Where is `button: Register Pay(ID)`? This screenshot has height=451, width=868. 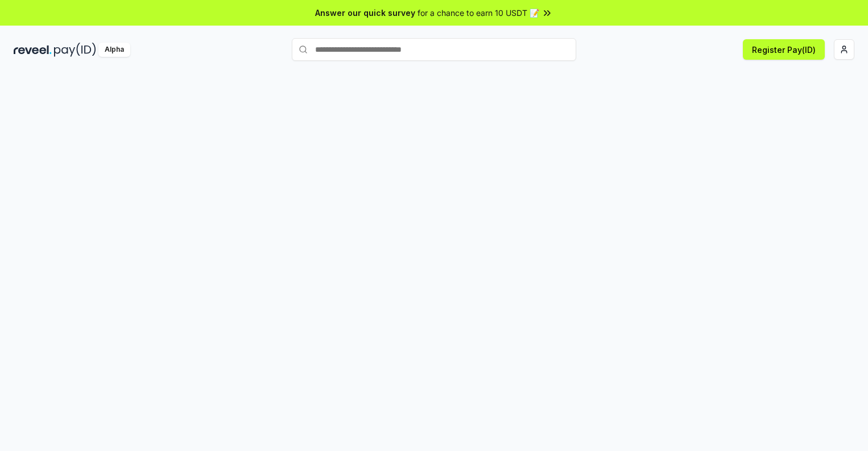
button: Register Pay(ID) is located at coordinates (784, 50).